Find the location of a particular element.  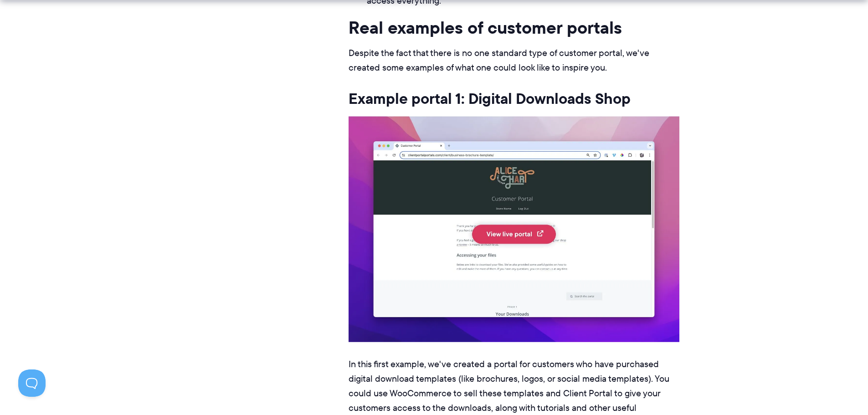

img: example of a customer portal for a digital download shop is located at coordinates (514, 229).